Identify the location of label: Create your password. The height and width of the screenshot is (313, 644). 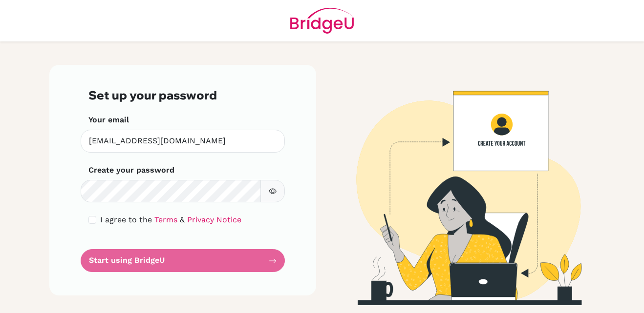
(132, 170).